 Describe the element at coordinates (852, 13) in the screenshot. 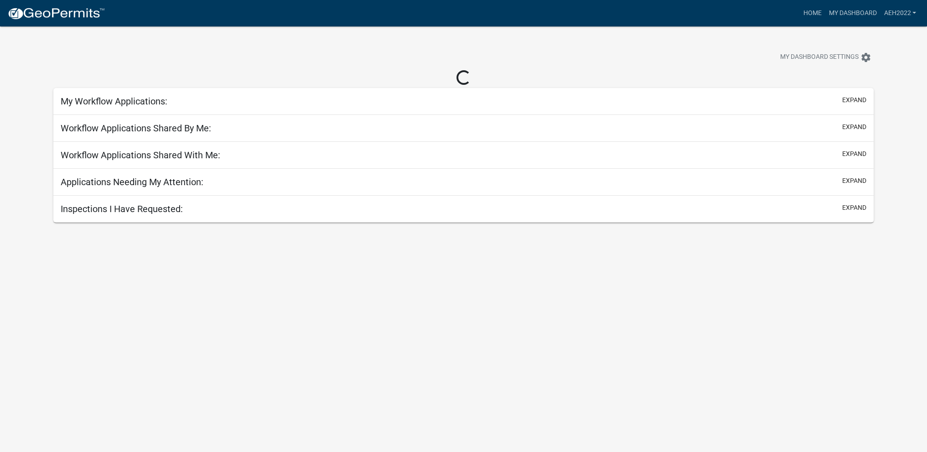

I see `a: My Dashboard` at that location.